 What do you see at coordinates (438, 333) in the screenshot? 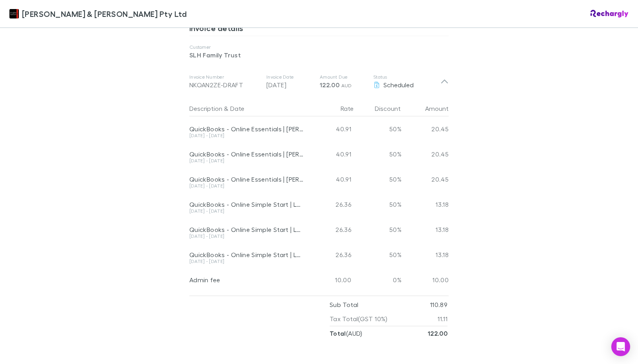
I see `strong: 122.00` at bounding box center [438, 333].